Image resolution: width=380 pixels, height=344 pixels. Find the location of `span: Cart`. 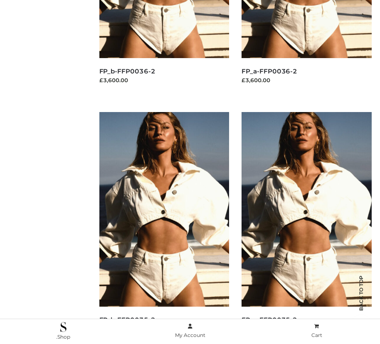

span: Cart is located at coordinates (317, 335).